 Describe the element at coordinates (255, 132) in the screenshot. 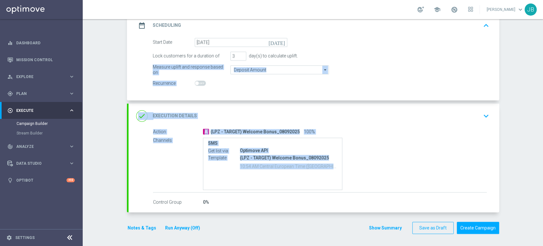

I see `span: (LPZ - TARGET) Welcome Bonus_08092025` at that location.